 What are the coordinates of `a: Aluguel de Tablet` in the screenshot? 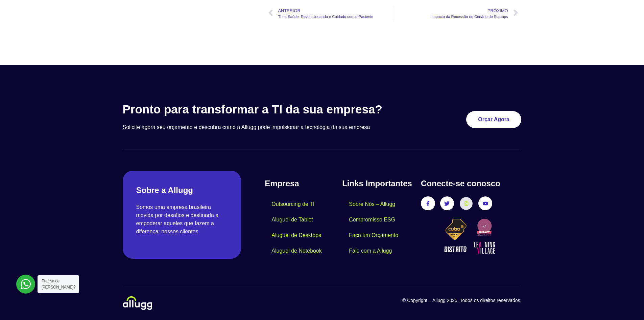 It's located at (292, 220).